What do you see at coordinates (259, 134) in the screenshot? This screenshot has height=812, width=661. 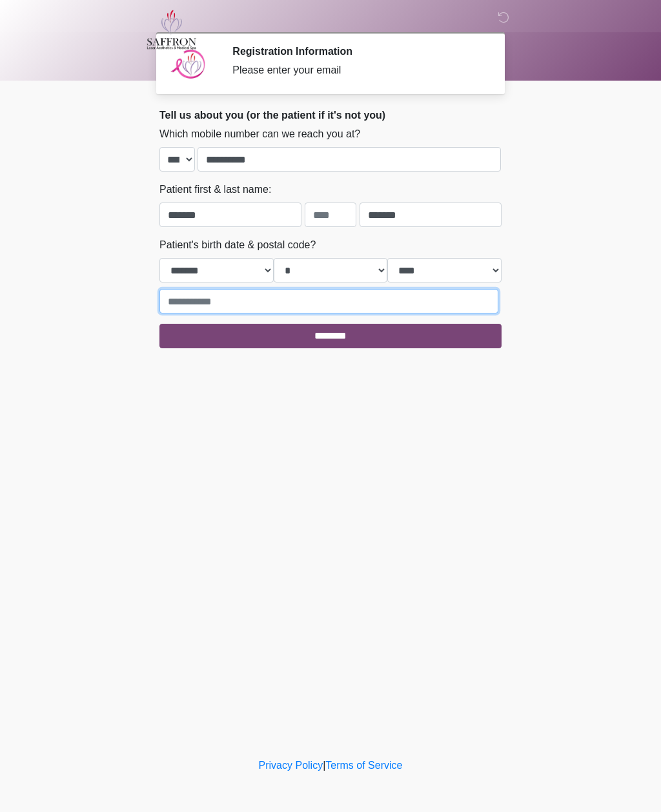 I see `label: Which mobile number can we reach you at?` at bounding box center [259, 134].